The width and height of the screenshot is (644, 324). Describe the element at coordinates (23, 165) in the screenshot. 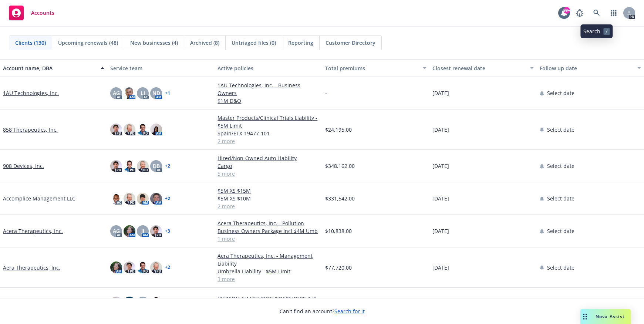

I see `a: 908 Devices, Inc.` at that location.